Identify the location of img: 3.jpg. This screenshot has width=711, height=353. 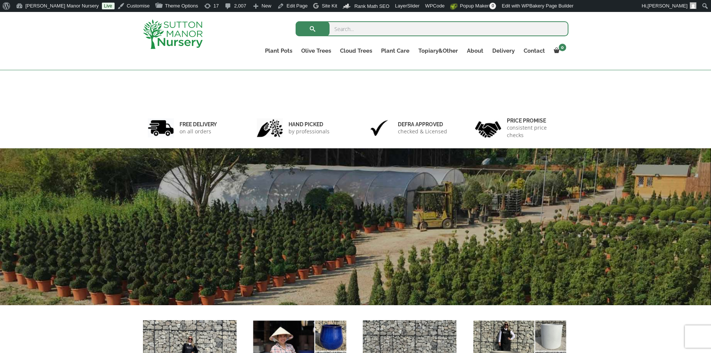
(379, 128).